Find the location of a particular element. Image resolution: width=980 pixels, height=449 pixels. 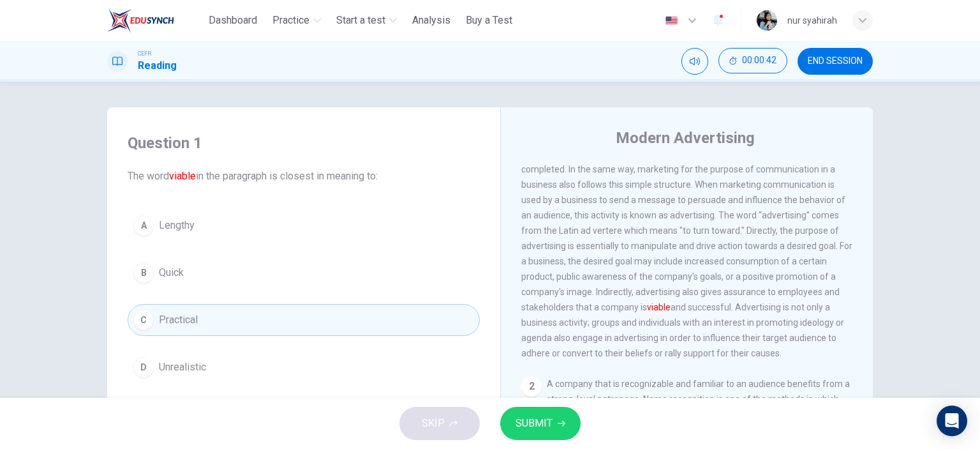

div: C is located at coordinates (143, 320).